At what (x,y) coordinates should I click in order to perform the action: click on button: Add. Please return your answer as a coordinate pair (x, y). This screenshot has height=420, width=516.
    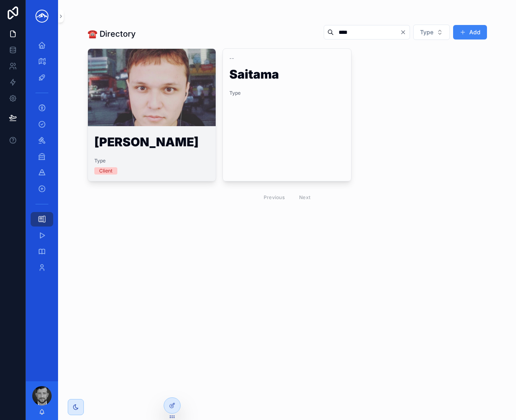
    Looking at the image, I should click on (470, 32).